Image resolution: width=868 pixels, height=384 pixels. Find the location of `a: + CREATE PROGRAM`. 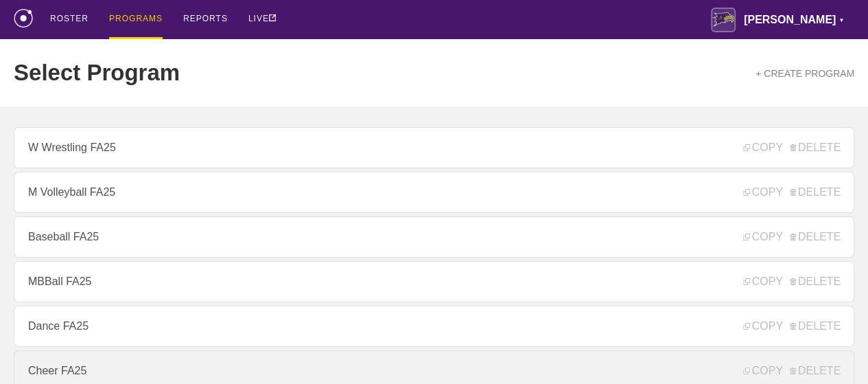

a: + CREATE PROGRAM is located at coordinates (805, 73).